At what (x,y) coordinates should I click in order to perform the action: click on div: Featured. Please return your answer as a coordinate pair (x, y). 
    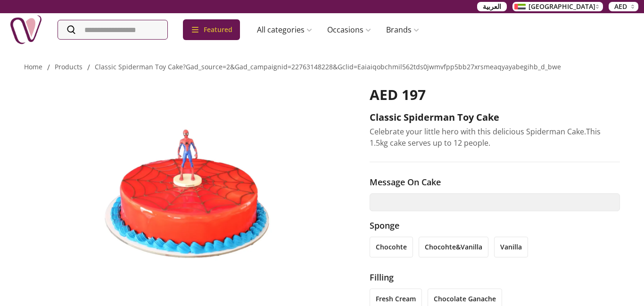
    Looking at the image, I should click on (211, 30).